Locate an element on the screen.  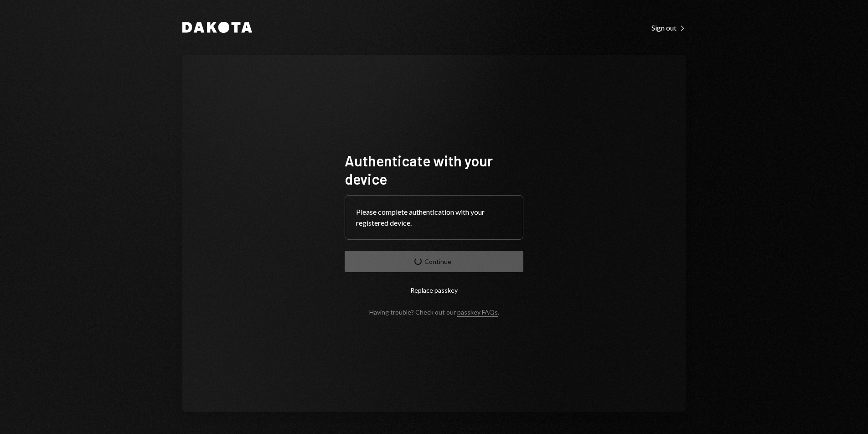
a: passkey FAQs is located at coordinates (477, 312).